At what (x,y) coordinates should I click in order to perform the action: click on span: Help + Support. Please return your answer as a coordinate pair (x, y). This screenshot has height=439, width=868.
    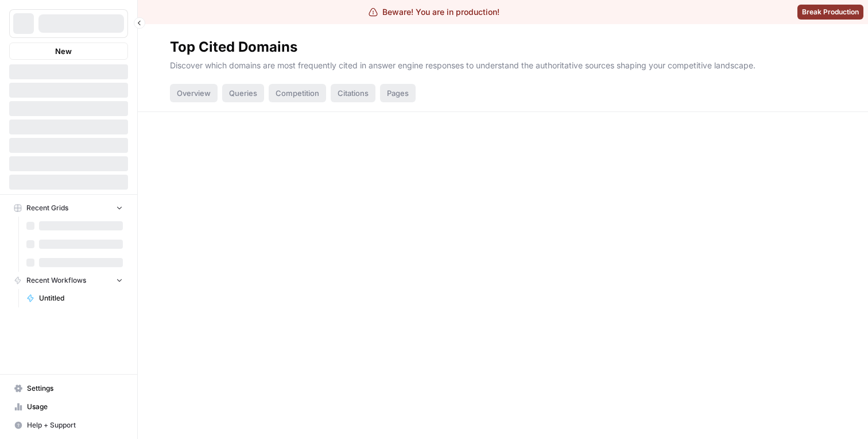
    Looking at the image, I should click on (75, 425).